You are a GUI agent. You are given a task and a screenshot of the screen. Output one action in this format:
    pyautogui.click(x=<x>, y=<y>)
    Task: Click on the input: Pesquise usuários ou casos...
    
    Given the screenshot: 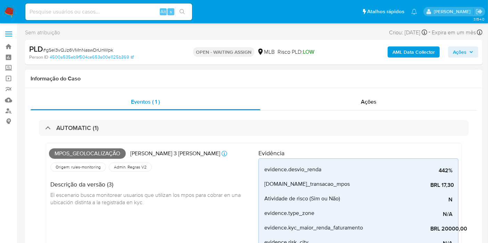 What is the action you would take?
    pyautogui.click(x=109, y=12)
    